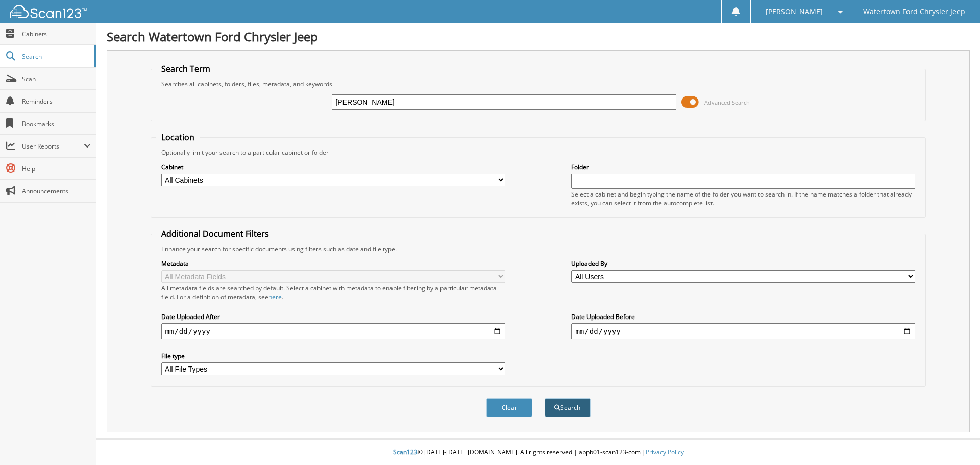 The height and width of the screenshot is (465, 980). Describe the element at coordinates (539, 248) in the screenshot. I see `div: Enhance your search for specific documents using filters such as date and file type.` at that location.